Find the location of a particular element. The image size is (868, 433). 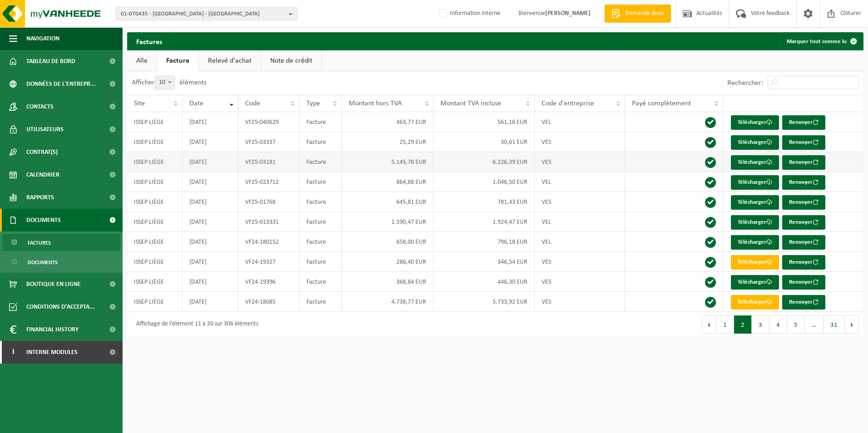

button: 5 is located at coordinates (796, 325).